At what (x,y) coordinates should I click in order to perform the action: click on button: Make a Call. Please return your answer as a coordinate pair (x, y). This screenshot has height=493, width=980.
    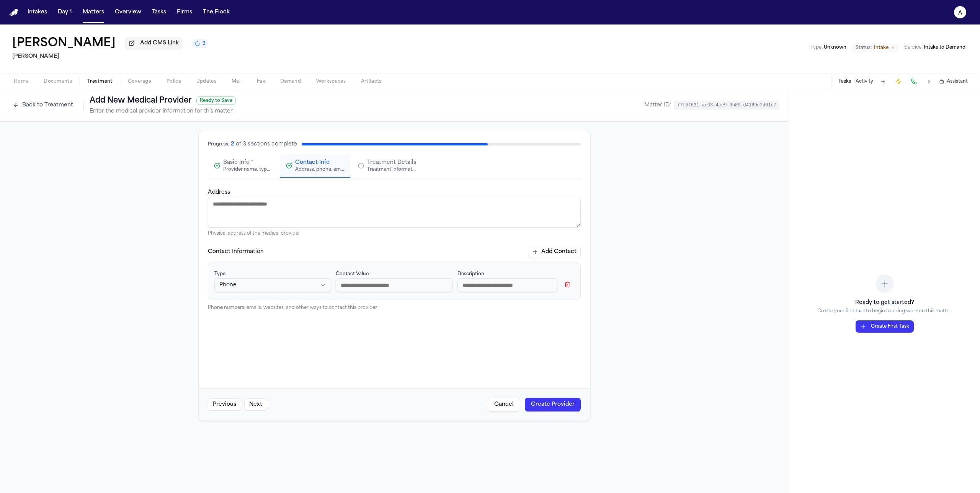
    Looking at the image, I should click on (914, 82).